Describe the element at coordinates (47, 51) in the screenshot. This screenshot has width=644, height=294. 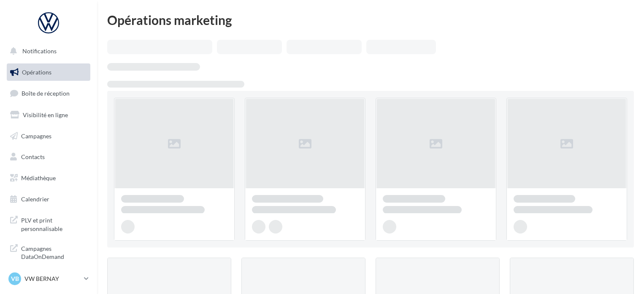
I see `button: Notifications` at that location.